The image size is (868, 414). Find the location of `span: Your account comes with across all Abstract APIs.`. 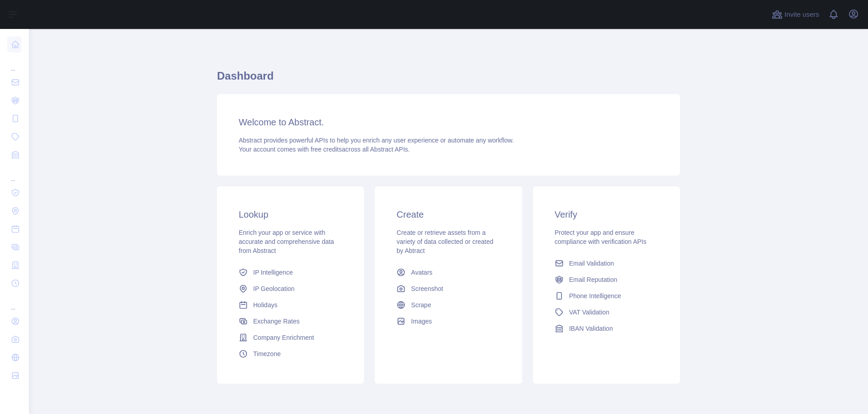

span: Your account comes with across all Abstract APIs. is located at coordinates (324, 149).